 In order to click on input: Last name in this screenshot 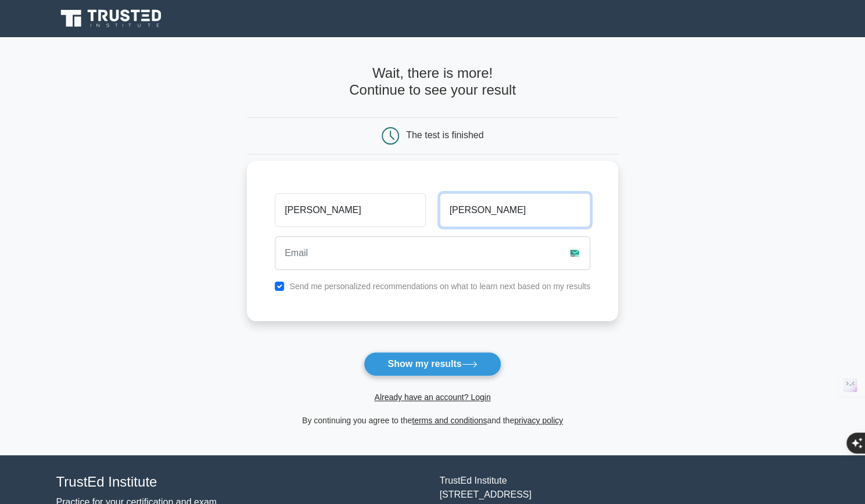, I will do `click(515, 210)`.